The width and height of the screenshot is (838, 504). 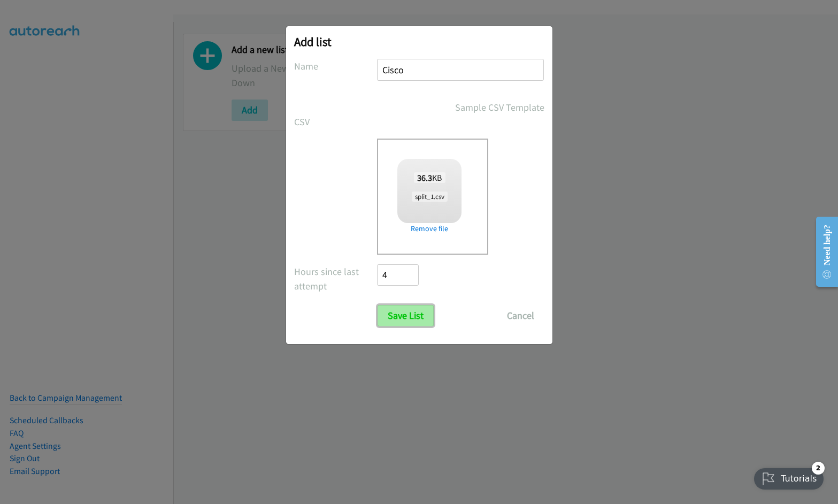 I want to click on span: split_1.csv, so click(x=430, y=196).